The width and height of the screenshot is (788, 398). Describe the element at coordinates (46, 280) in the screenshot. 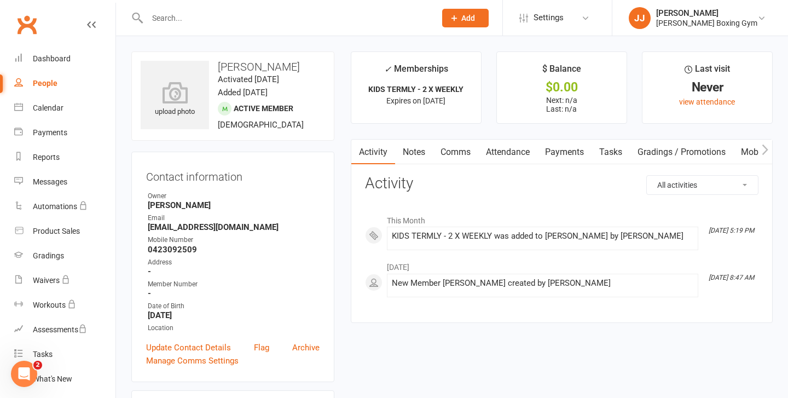

I see `div: Waivers` at that location.